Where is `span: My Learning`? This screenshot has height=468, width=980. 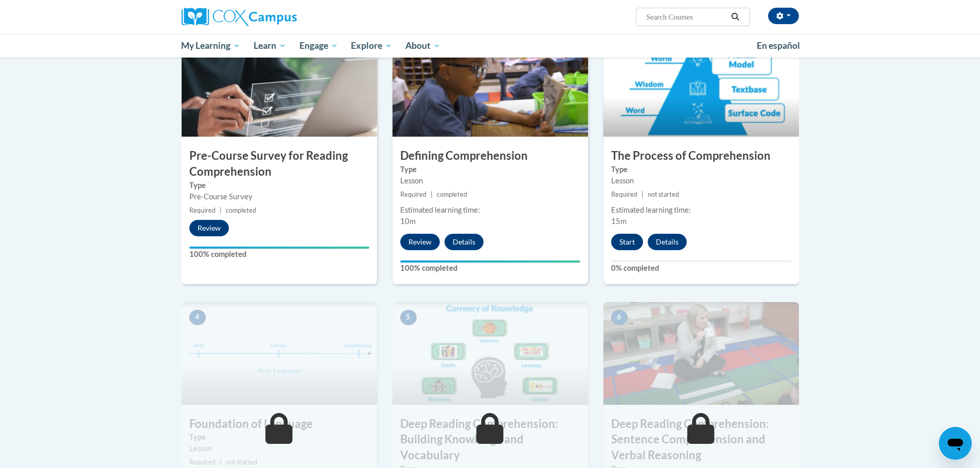
span: My Learning is located at coordinates (210, 46).